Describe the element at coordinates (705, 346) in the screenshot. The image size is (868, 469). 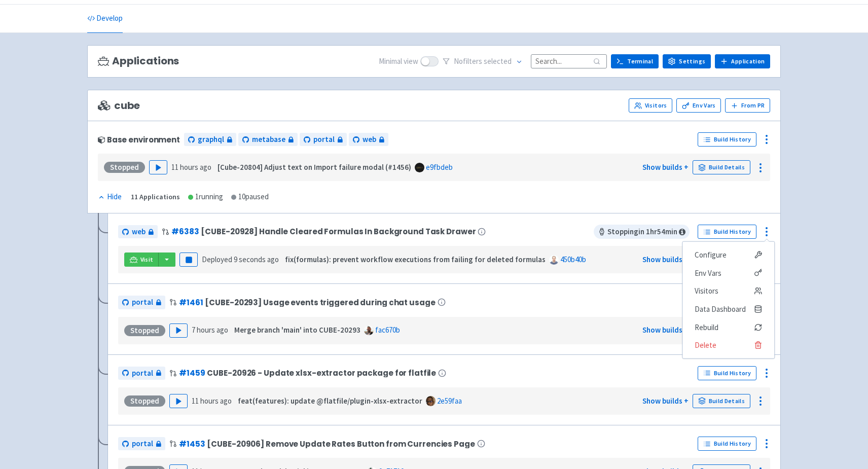
I see `span: Delete` at that location.